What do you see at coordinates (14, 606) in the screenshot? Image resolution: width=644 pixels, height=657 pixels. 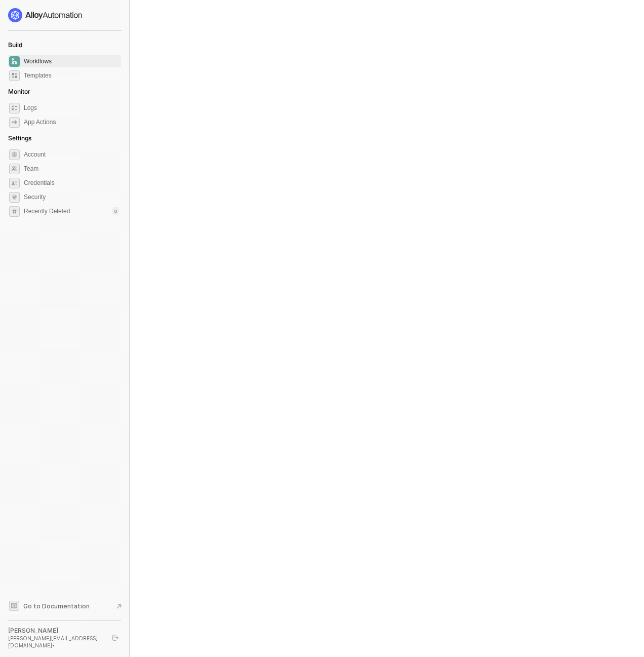 I see `span: documentation` at bounding box center [14, 606].